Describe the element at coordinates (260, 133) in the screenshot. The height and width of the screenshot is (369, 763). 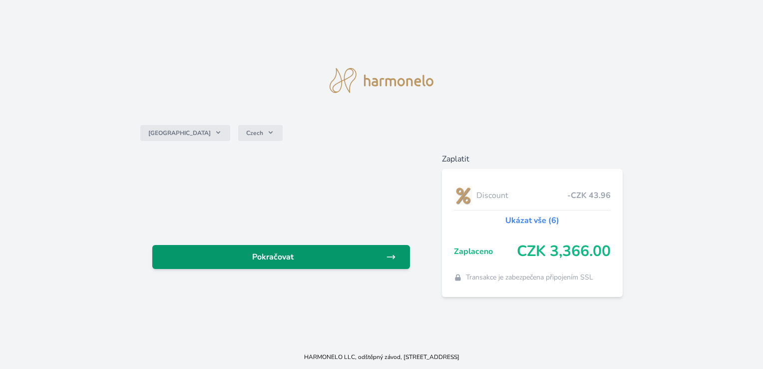
I see `button: Czech` at that location.